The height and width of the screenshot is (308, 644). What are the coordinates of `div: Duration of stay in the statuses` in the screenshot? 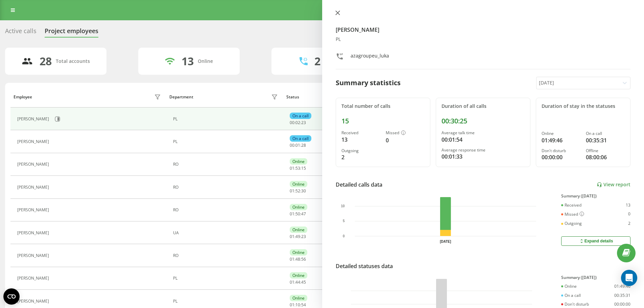 It's located at (583, 106).